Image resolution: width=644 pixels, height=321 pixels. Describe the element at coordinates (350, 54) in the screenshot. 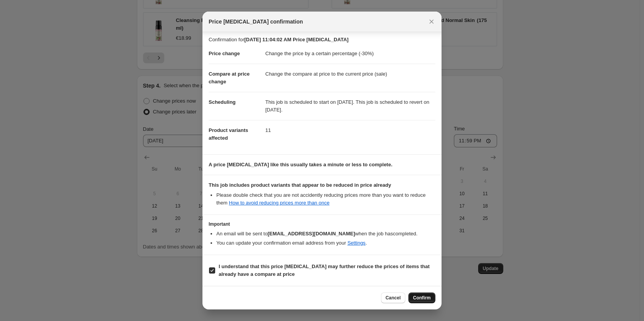

I see `dd: Change the price by a certain percentage (-30%)` at that location.